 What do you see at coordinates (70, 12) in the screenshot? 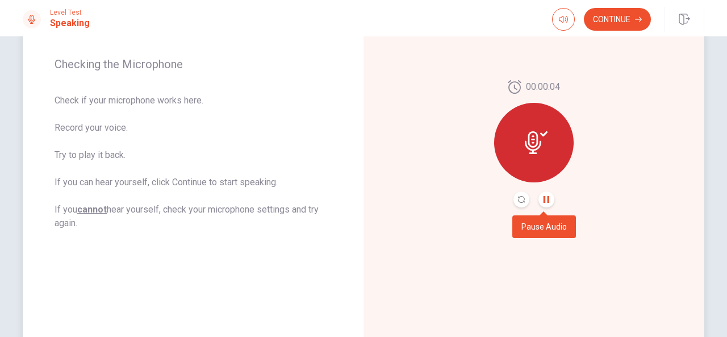
I see `span: Level Test` at bounding box center [70, 12].